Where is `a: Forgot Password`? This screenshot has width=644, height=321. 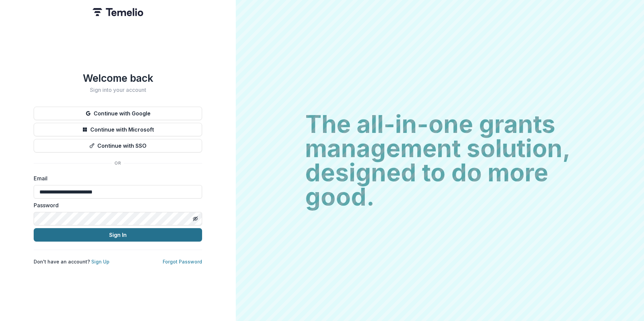 a: Forgot Password is located at coordinates (183, 262).